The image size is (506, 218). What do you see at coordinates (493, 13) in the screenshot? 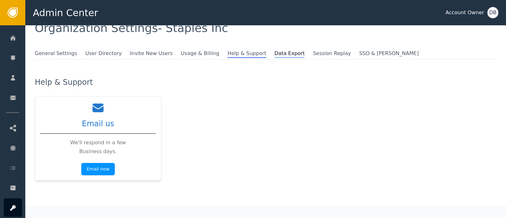
I see `button: DB` at bounding box center [493, 13].